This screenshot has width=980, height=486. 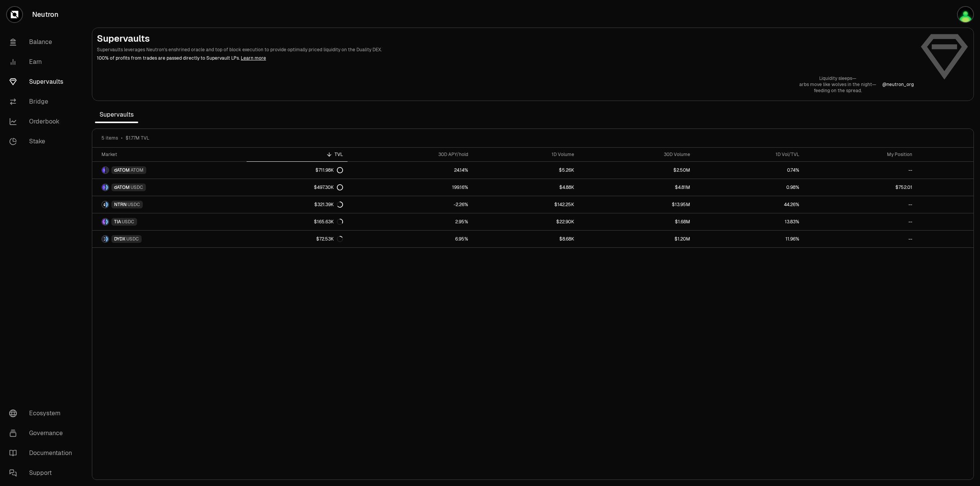 What do you see at coordinates (837, 79) in the screenshot?
I see `p: Liquidity sleeps—` at bounding box center [837, 79].